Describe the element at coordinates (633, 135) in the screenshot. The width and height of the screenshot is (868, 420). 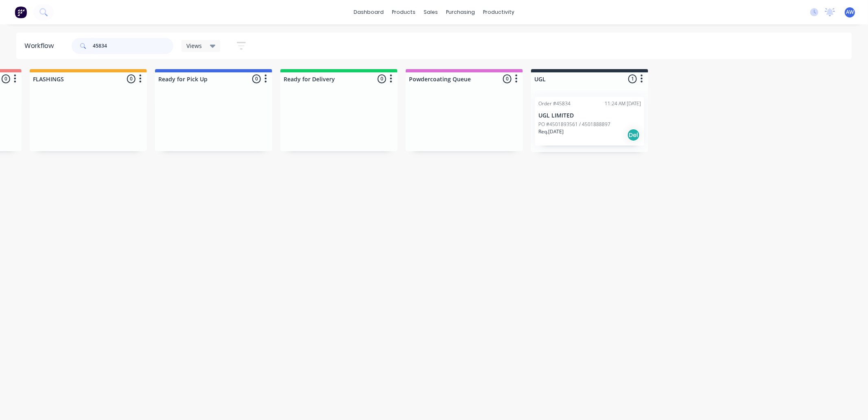
I see `div: Del` at that location.